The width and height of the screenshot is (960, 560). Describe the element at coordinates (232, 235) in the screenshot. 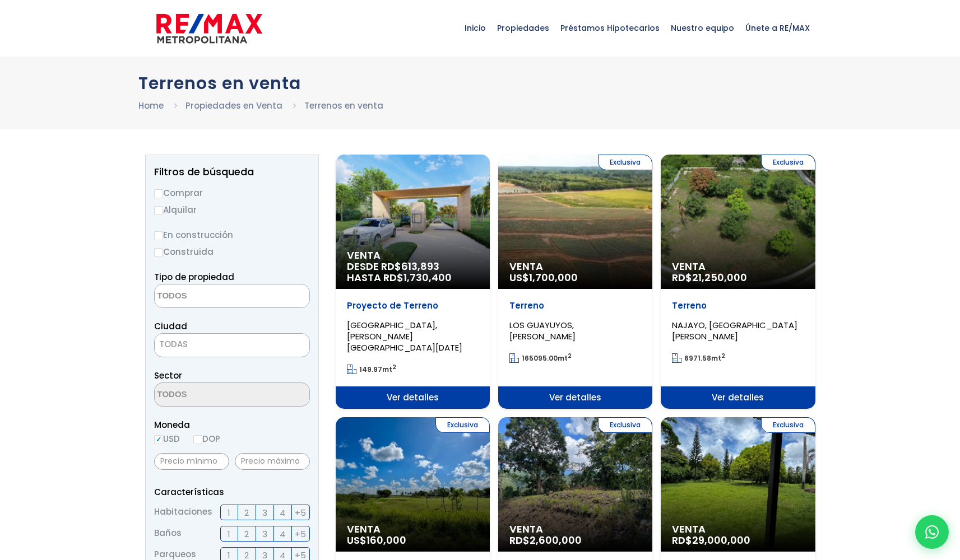

I see `label: En construcción` at that location.